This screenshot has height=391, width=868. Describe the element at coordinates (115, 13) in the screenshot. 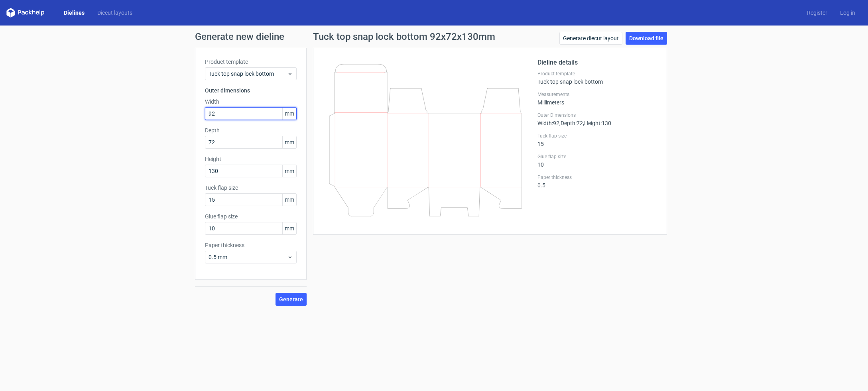

I see `a: Diecut layouts` at that location.